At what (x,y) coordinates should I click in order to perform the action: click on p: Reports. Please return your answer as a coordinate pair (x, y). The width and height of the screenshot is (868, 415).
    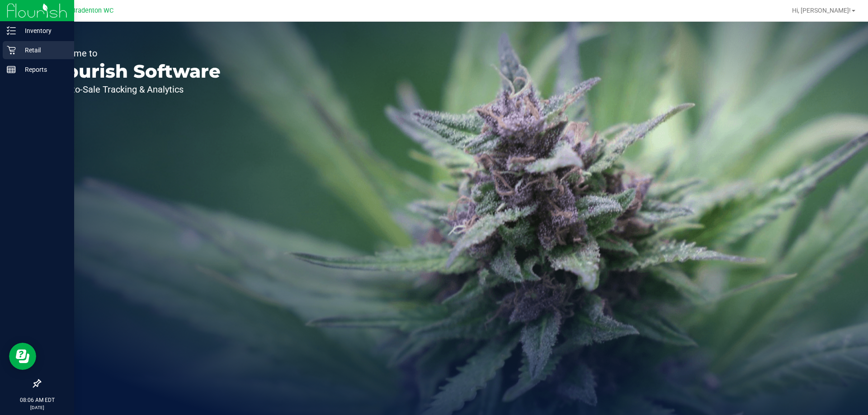
    Looking at the image, I should click on (43, 70).